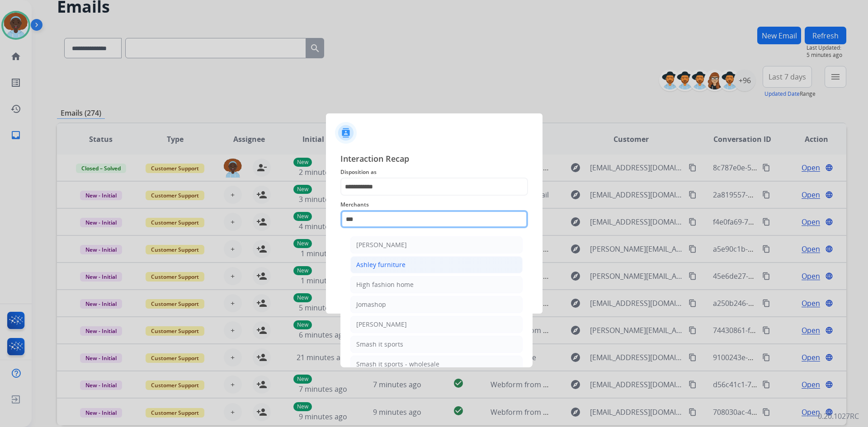 Image resolution: width=868 pixels, height=427 pixels. Describe the element at coordinates (434, 205) in the screenshot. I see `span: Merchants` at that location.